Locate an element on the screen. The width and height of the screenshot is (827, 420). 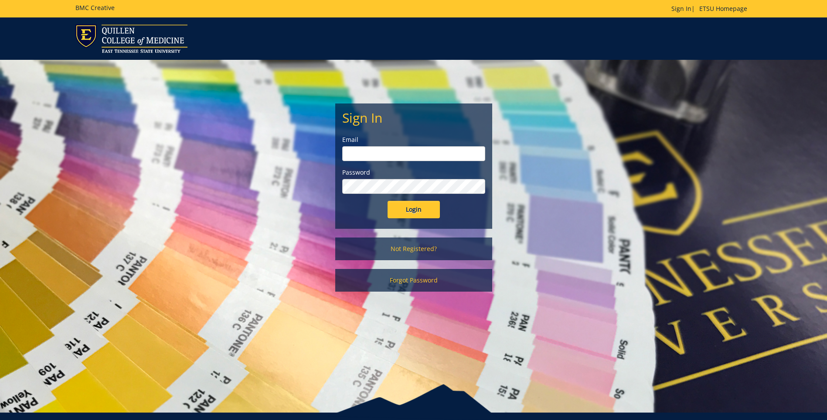
input: Login is located at coordinates (414, 209).